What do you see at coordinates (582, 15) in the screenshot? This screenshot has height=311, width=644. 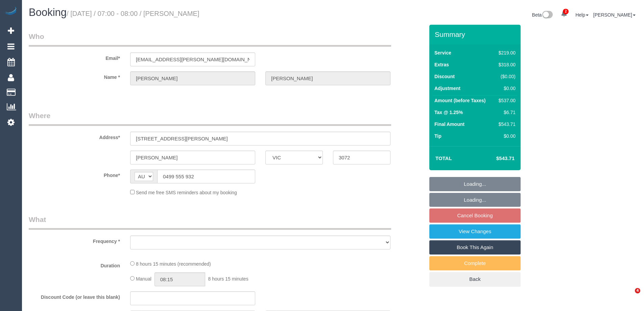 I see `a: Help` at bounding box center [582, 15].